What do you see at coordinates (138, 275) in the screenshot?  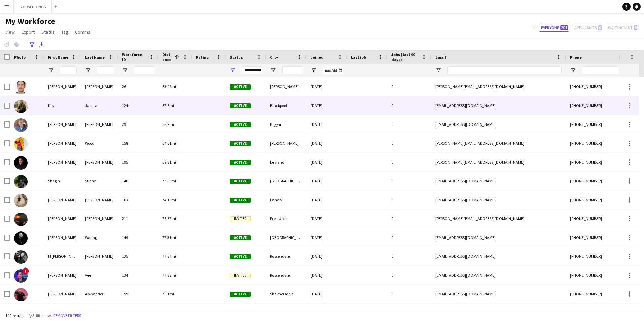 I see `div: 134` at bounding box center [138, 275].